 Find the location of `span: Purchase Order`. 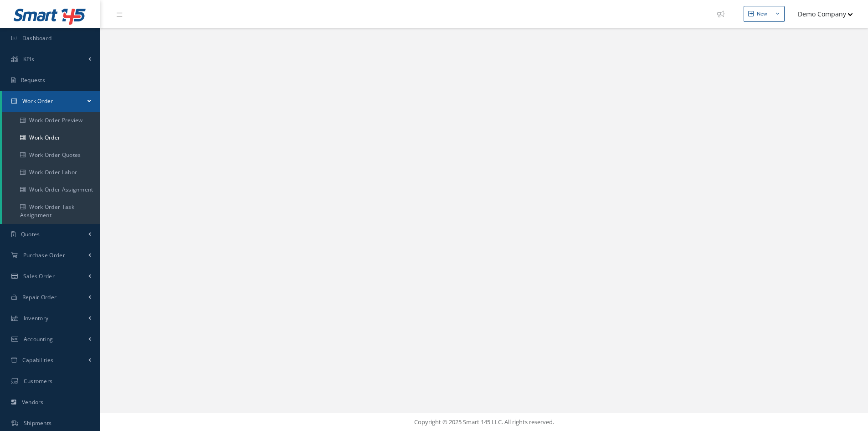

span: Purchase Order is located at coordinates (44, 255).